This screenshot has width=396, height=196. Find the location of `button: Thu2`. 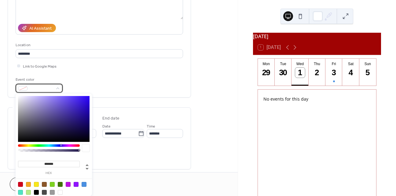

button: Thu2 is located at coordinates (317, 72).